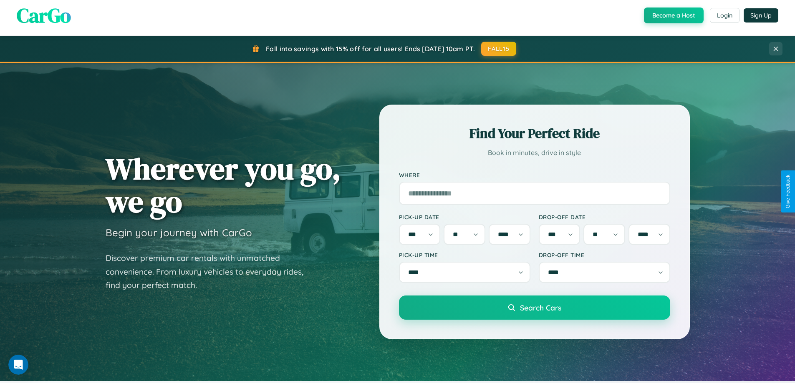 The image size is (795, 383). Describe the element at coordinates (724, 15) in the screenshot. I see `button: Login` at that location.